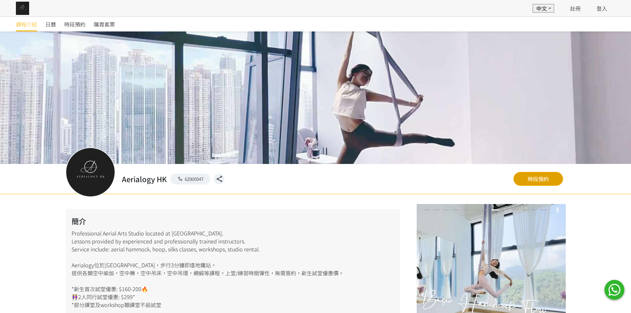 The width and height of the screenshot is (631, 313). What do you see at coordinates (75, 24) in the screenshot?
I see `span: 時段預約` at bounding box center [75, 24].